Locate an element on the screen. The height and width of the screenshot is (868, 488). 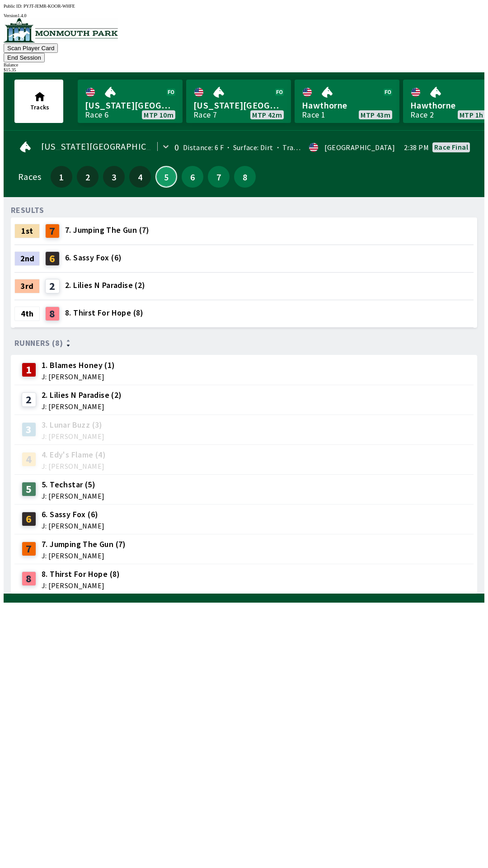
button: 6 is located at coordinates (193, 177).